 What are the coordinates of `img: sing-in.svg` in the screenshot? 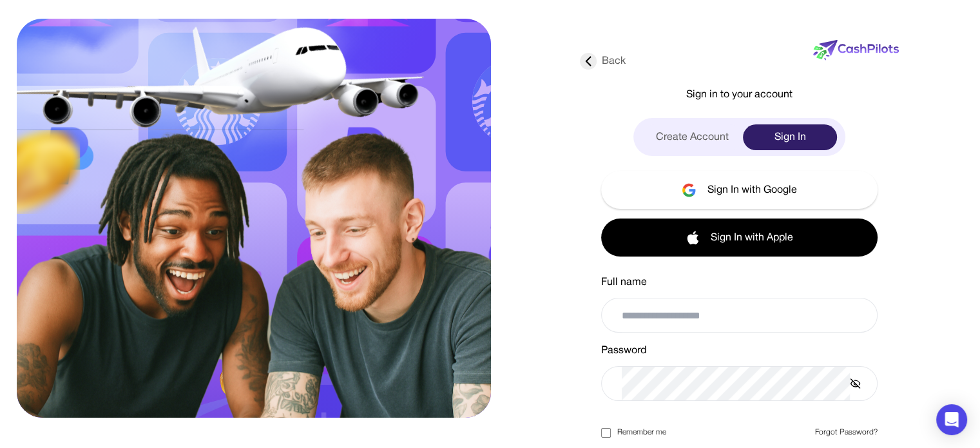 It's located at (254, 218).